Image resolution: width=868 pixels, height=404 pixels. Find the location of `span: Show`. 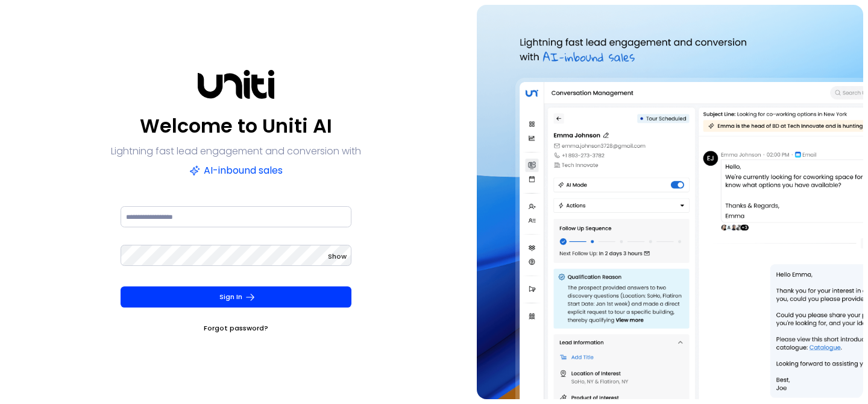

span: Show is located at coordinates (337, 256).